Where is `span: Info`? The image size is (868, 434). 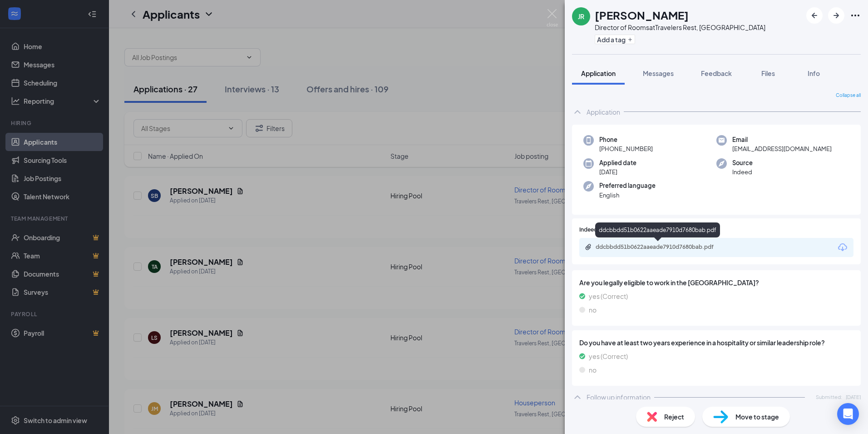
span: Info is located at coordinates (814, 73).